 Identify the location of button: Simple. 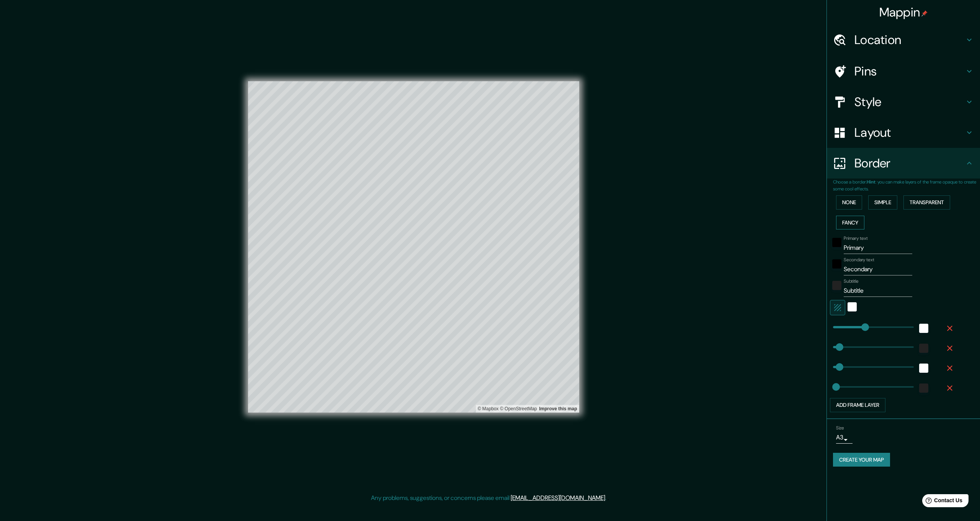
(883, 202).